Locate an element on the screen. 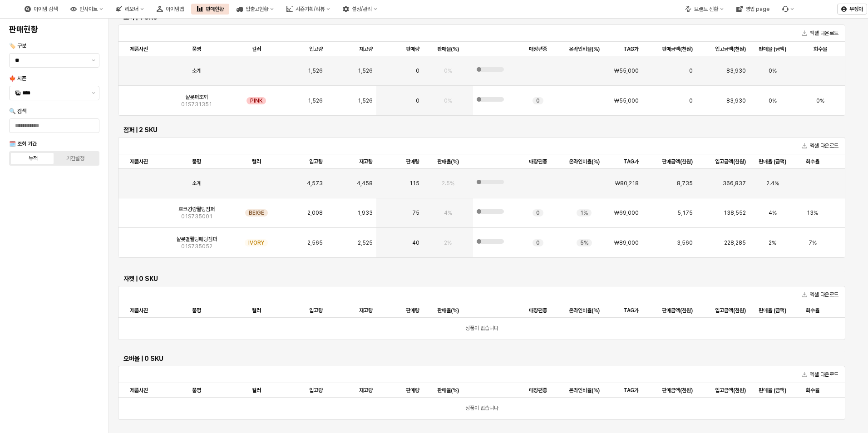 This screenshot has width=868, height=433. button: 시즌기획/리뷰 is located at coordinates (308, 9).